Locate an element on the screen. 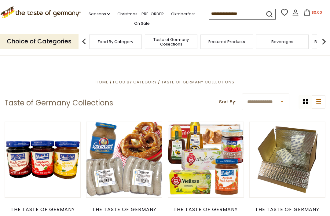 This screenshot has width=330, height=216. img: The Taste of Germany Weisswurst & Pretzel Collection is located at coordinates (124, 159).